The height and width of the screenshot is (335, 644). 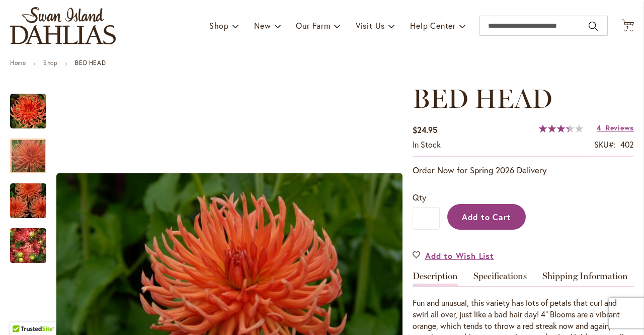 What do you see at coordinates (598, 127) in the screenshot?
I see `span: 4` at bounding box center [598, 127].